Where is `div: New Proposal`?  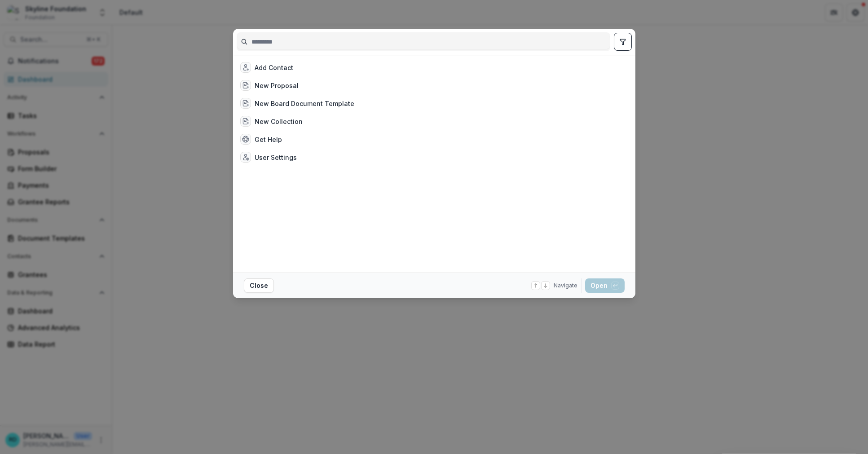 div: New Proposal is located at coordinates (277, 85).